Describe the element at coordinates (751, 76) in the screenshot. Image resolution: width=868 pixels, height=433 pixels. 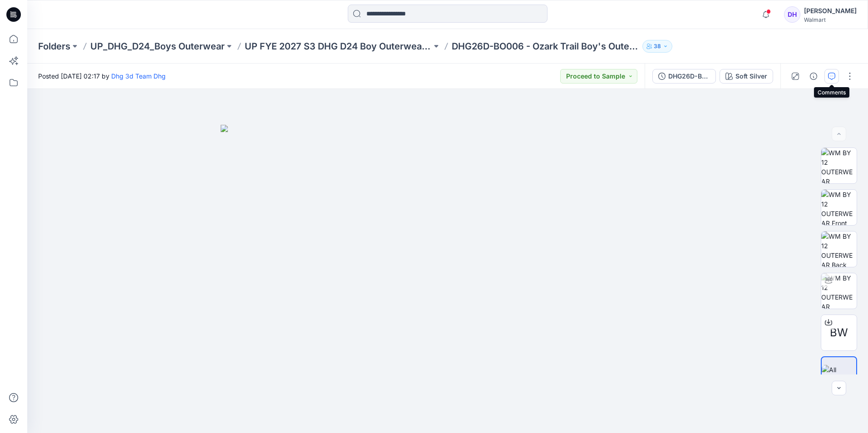
I see `div: Soft Silver` at that location.